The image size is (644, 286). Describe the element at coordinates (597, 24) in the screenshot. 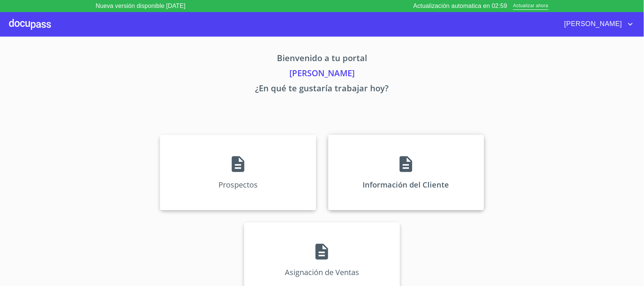

I see `button: account of current user` at that location.